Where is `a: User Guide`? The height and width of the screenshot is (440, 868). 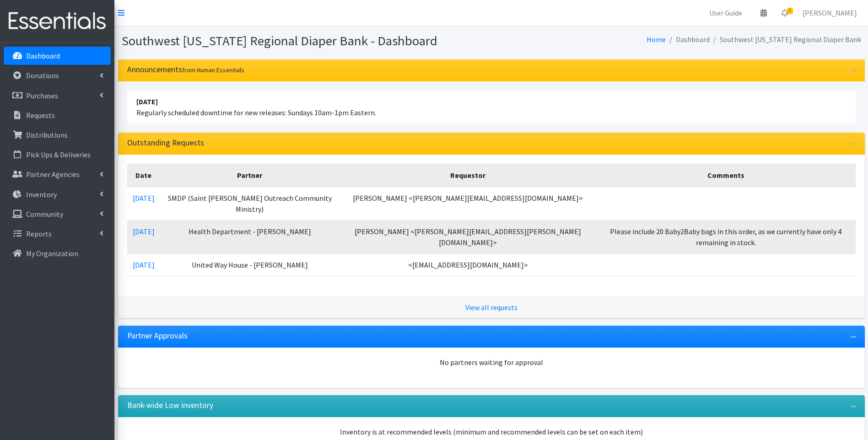 a: User Guide is located at coordinates (726, 13).